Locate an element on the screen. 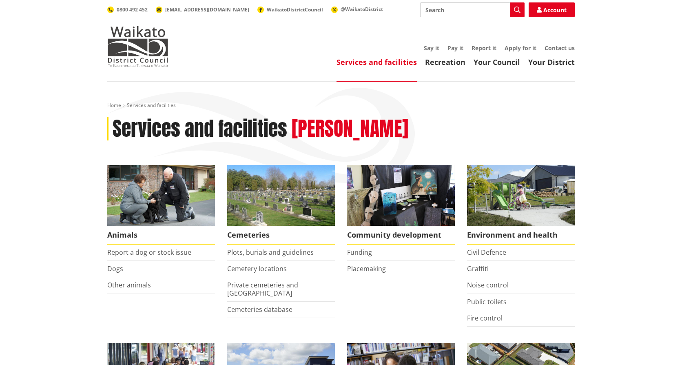 The width and height of the screenshot is (682, 365). img: Matariki Travelling Suitcase Art Exhibition is located at coordinates (401, 195).